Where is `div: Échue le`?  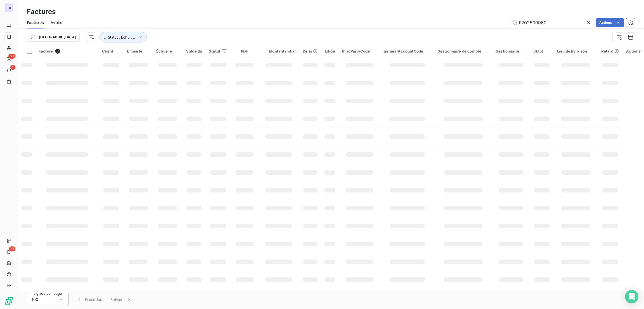 div: Échue le is located at coordinates (168, 51).